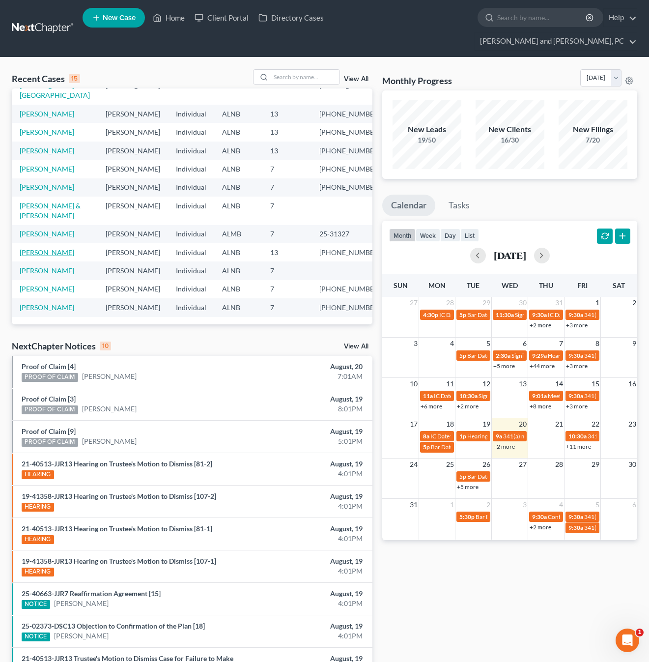 The height and width of the screenshot is (662, 649). Describe the element at coordinates (640, 632) in the screenshot. I see `span: 1` at that location.